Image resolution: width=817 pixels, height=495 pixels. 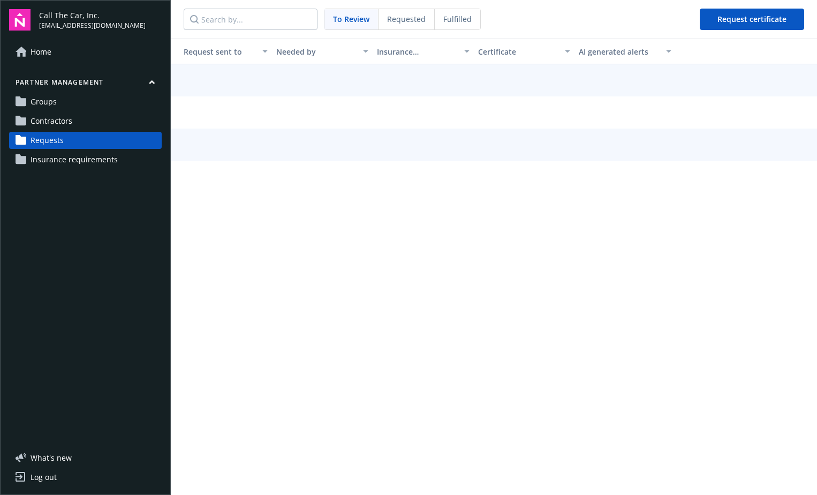 What do you see at coordinates (85, 140) in the screenshot?
I see `a: Requests` at bounding box center [85, 140].